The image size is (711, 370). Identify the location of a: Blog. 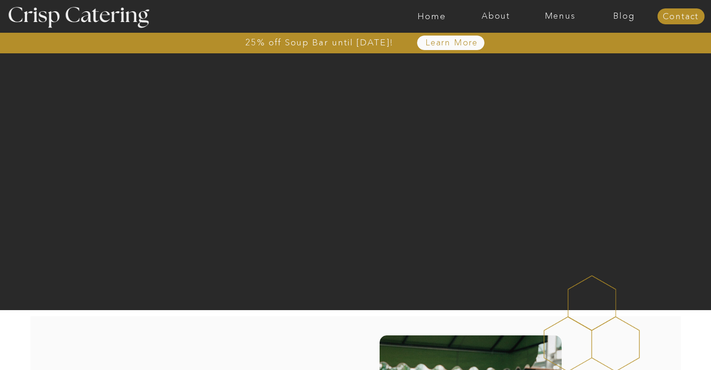
(624, 16).